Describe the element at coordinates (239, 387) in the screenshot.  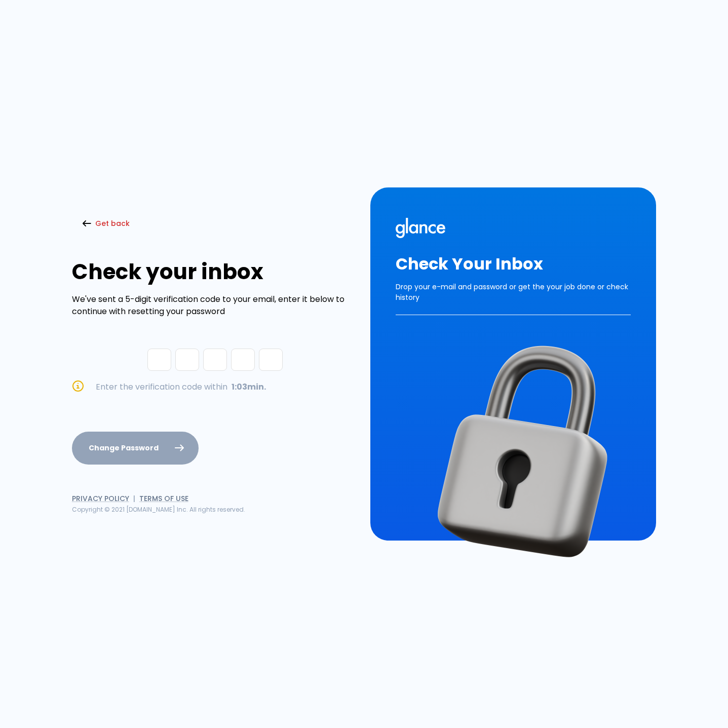
I see `span: 1:03` at that location.